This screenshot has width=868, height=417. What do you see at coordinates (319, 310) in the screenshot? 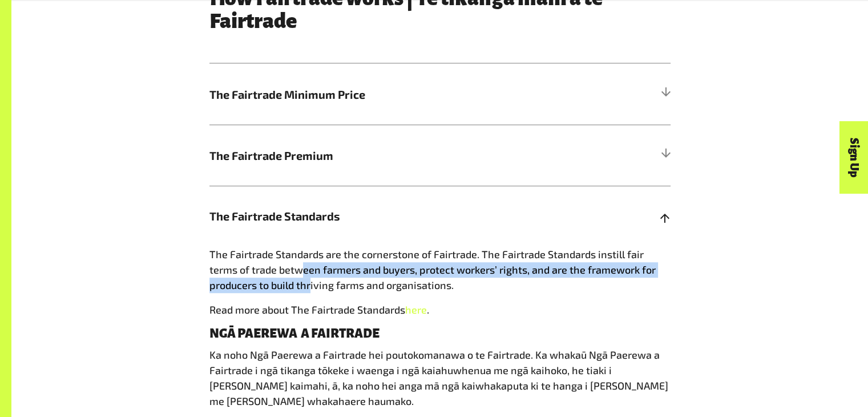
I see `span: Read more about The Fairtrade Standards .` at bounding box center [319, 310].